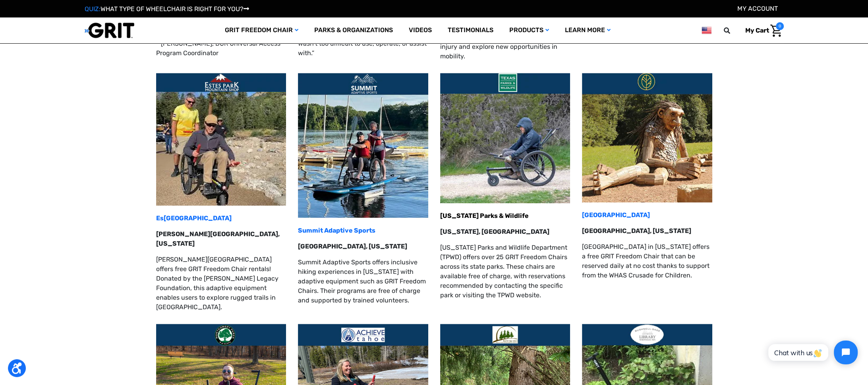 The height and width of the screenshot is (385, 868). What do you see at coordinates (39, 19) in the screenshot?
I see `button: Chat with us👋` at bounding box center [39, 19].